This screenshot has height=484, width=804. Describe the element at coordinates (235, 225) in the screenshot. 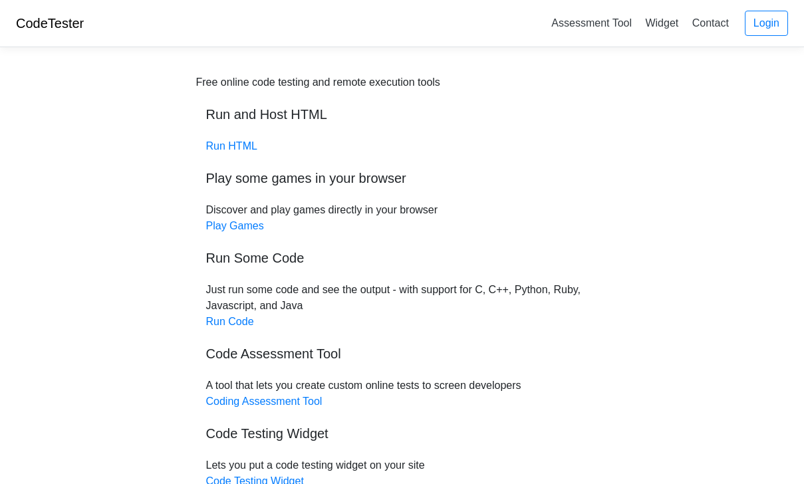

I see `a: Play Games` at that location.